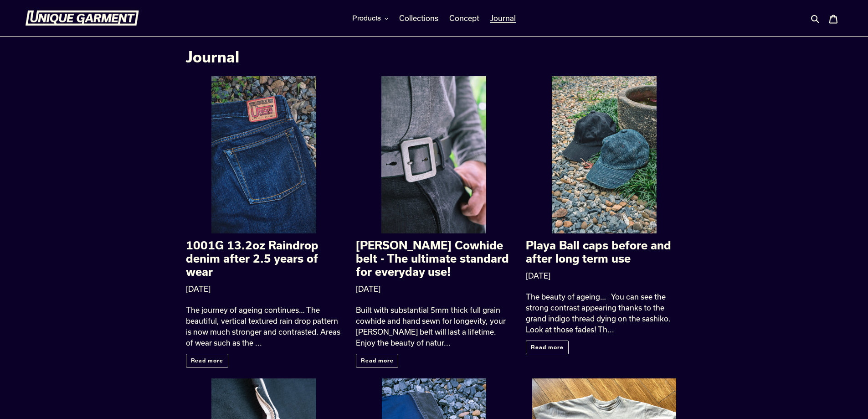 The width and height of the screenshot is (868, 419). What do you see at coordinates (82, 18) in the screenshot?
I see `img: Unique Garment` at bounding box center [82, 18].